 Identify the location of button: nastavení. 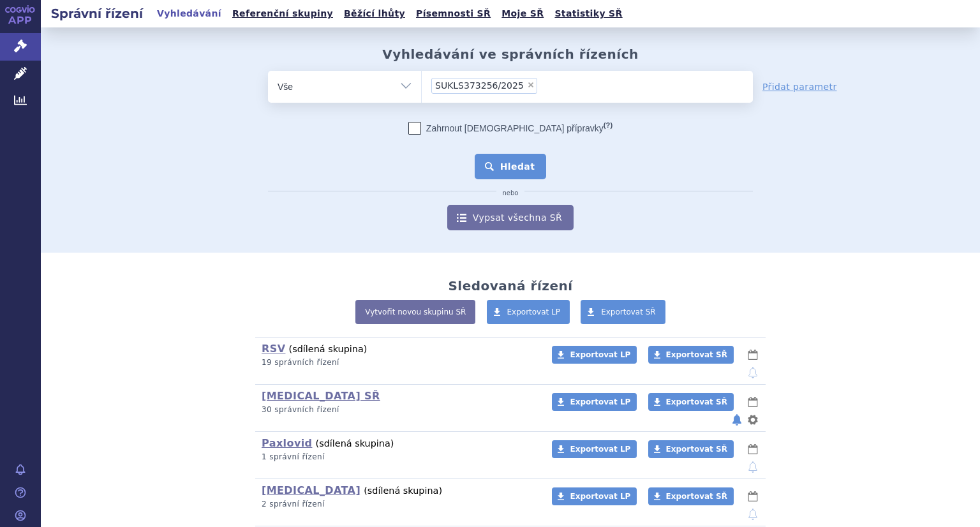
(753, 420).